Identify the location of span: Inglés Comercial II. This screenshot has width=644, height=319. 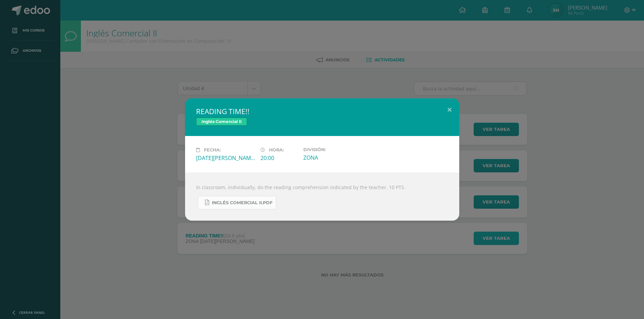
(221, 122).